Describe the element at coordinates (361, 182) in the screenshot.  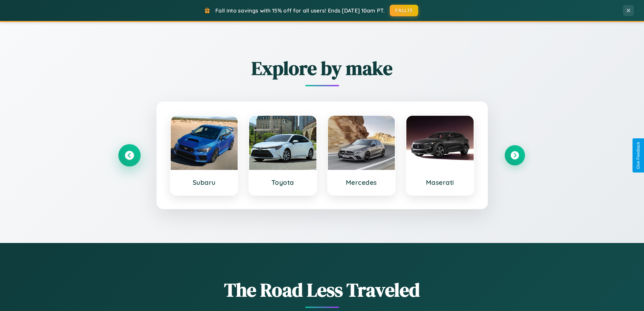
I see `h3: Mercedes` at that location.